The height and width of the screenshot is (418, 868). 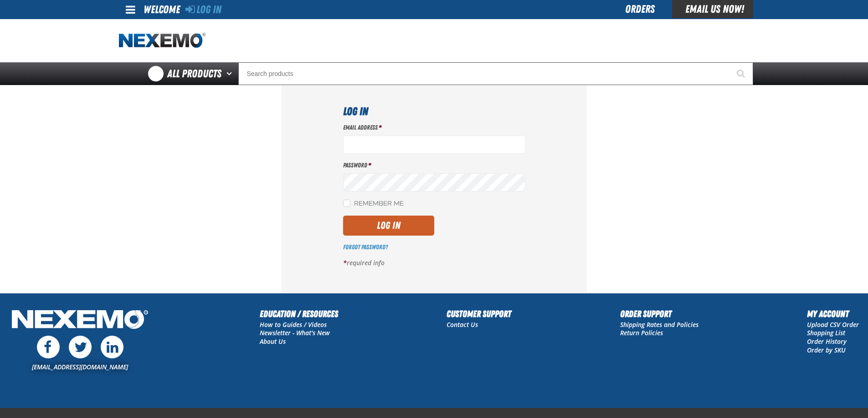 What do you see at coordinates (389, 226) in the screenshot?
I see `button: Log In` at bounding box center [389, 226].